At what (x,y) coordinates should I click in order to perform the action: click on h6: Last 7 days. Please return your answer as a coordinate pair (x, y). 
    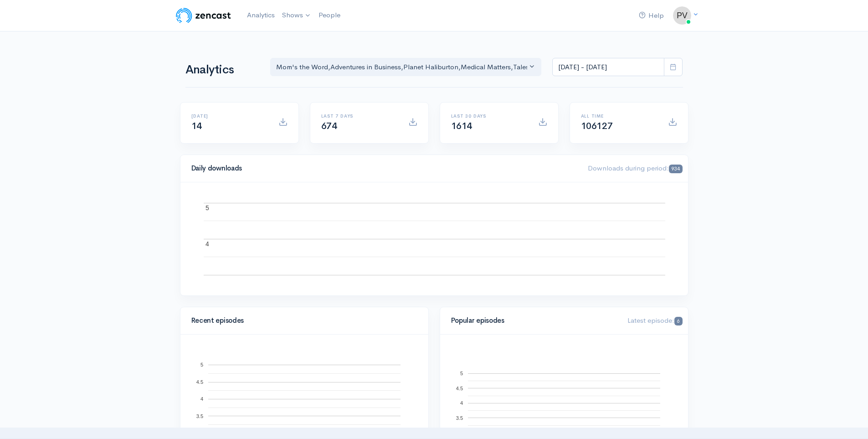
    Looking at the image, I should click on (359, 116).